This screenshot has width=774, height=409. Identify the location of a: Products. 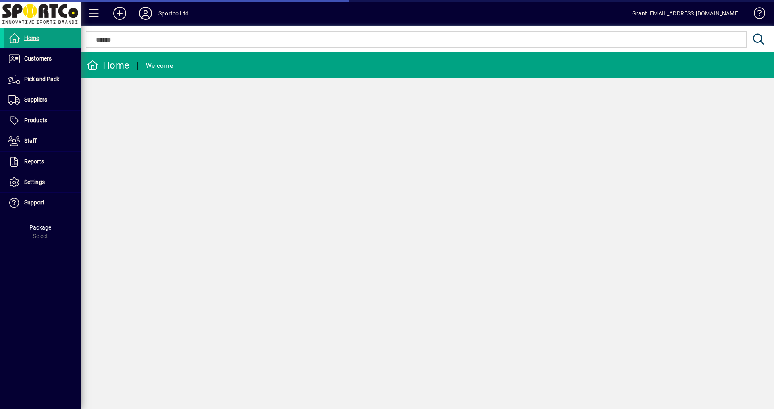
(42, 121).